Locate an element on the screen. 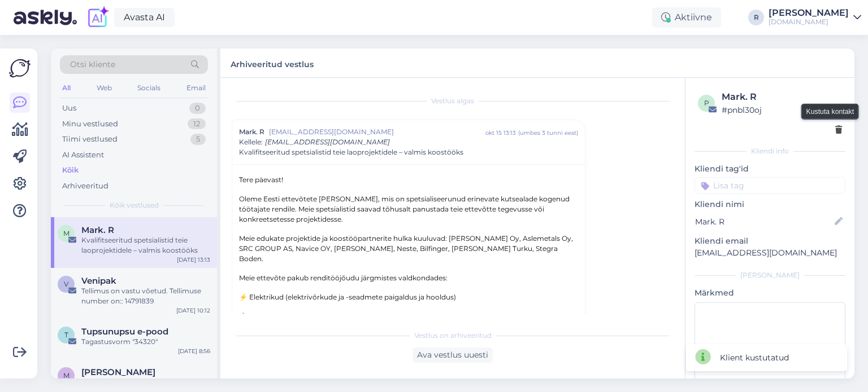 Image resolution: width=868 pixels, height=392 pixels. span: Kellele : is located at coordinates (251, 142).